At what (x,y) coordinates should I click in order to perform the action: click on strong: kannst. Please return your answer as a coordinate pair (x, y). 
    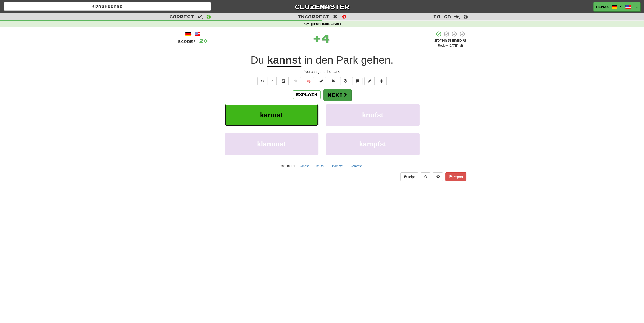
    Looking at the image, I should click on (284, 61).